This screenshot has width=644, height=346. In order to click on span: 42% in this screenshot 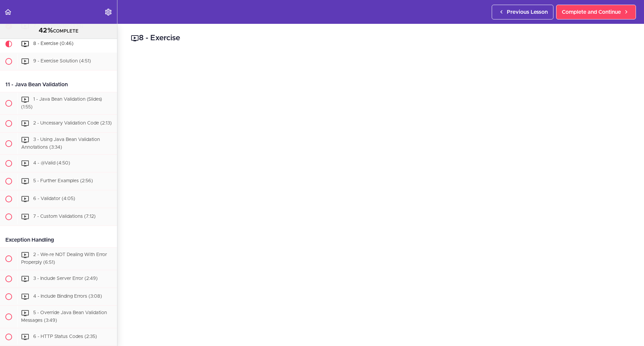, I will do `click(46, 31)`.